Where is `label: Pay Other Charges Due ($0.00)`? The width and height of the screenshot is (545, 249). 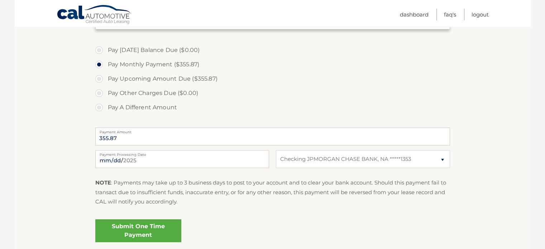
label: Pay Other Charges Due ($0.00) is located at coordinates (273, 93).